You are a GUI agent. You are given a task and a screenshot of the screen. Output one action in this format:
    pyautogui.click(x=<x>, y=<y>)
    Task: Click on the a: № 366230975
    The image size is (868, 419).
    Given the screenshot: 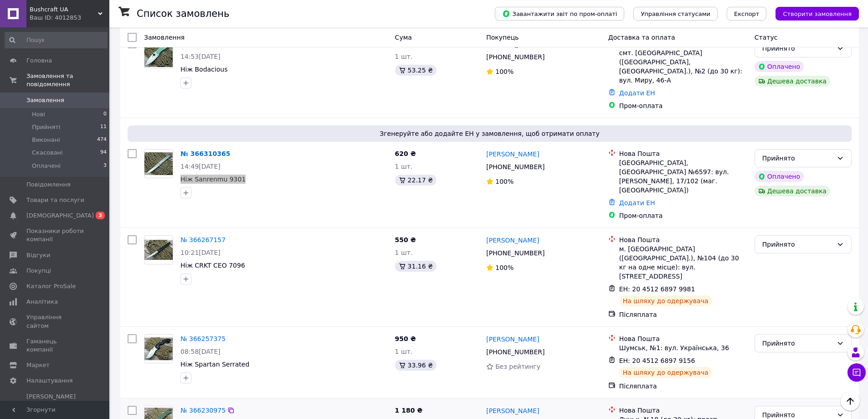 What is the action you would take?
    pyautogui.click(x=203, y=410)
    